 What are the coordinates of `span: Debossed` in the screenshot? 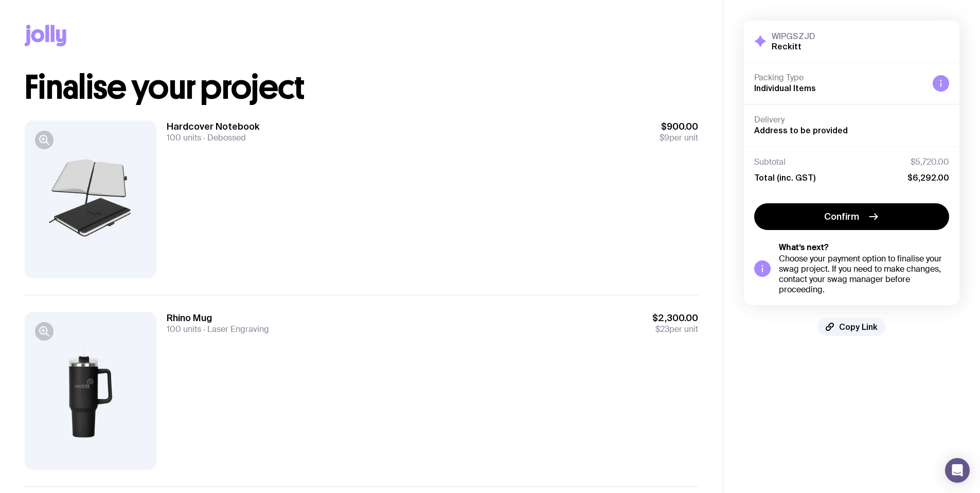 It's located at (223, 137).